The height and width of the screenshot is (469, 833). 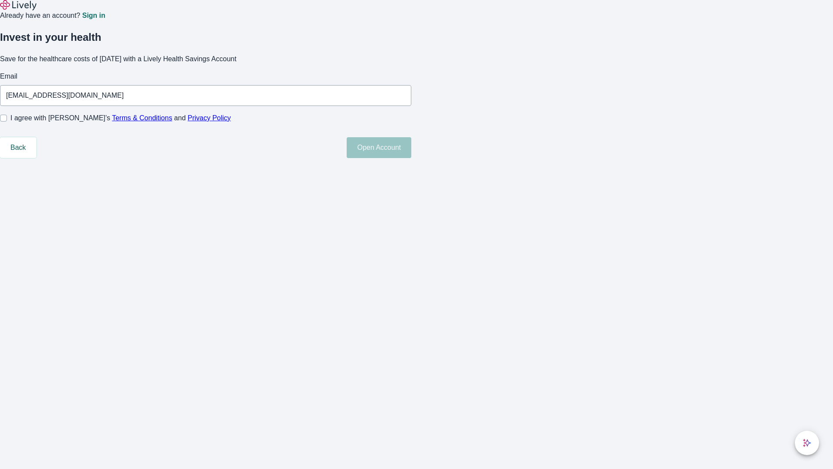 I want to click on a: Terms & Conditions, so click(x=142, y=118).